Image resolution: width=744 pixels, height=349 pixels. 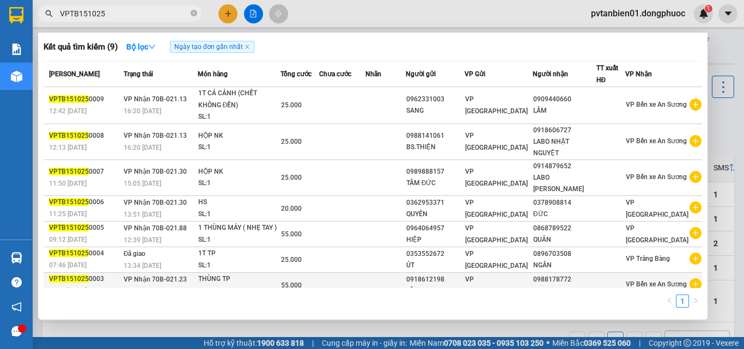 I want to click on li: Next Page, so click(x=695, y=301).